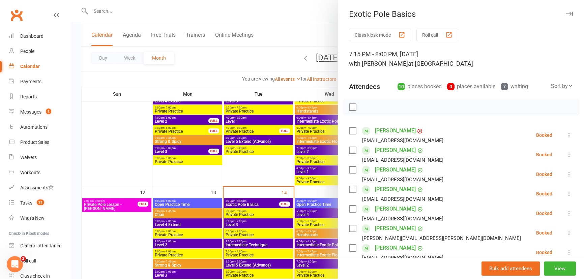 Image resolution: width=584 pixels, height=279 pixels. What do you see at coordinates (40, 173) in the screenshot?
I see `a: Workouts` at bounding box center [40, 173].